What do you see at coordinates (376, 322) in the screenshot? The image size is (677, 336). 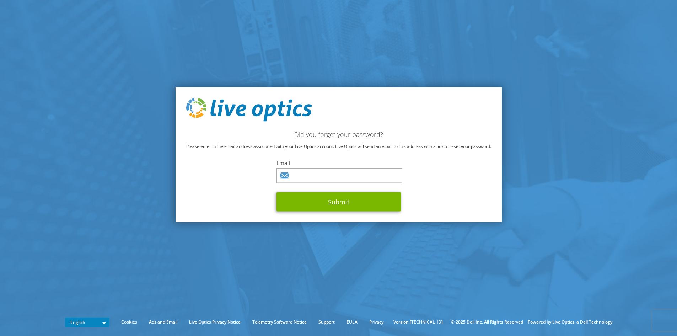 I see `a: Privacy` at bounding box center [376, 322].